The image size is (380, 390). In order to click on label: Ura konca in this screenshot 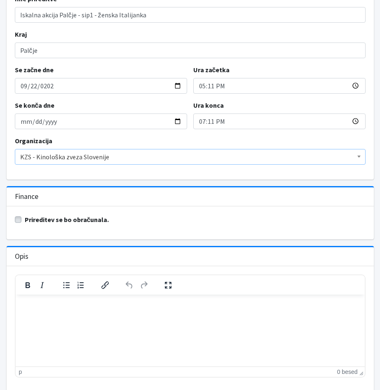, I will do `click(209, 105)`.